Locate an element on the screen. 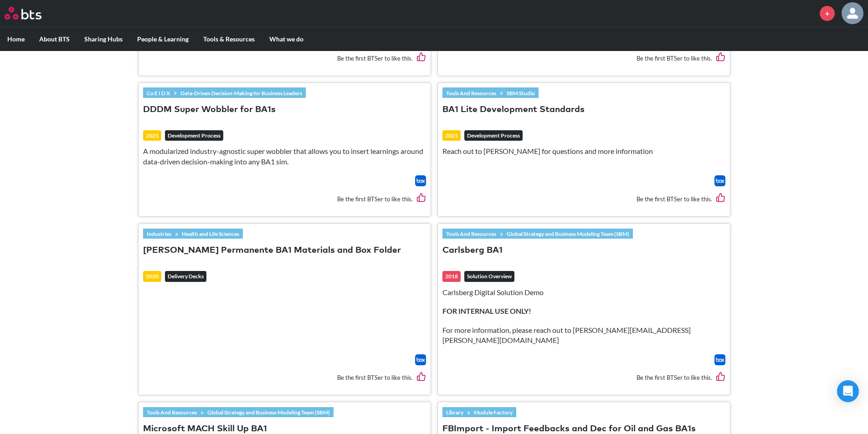 The width and height of the screenshot is (868, 434). a: SBM Studio is located at coordinates (520, 93).